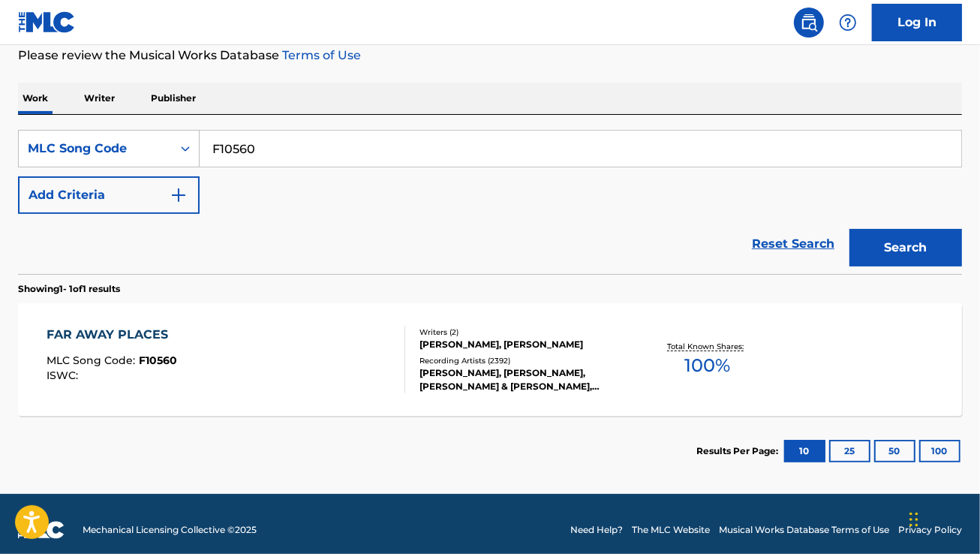 Image resolution: width=980 pixels, height=554 pixels. Describe the element at coordinates (894, 451) in the screenshot. I see `button: 50` at that location.